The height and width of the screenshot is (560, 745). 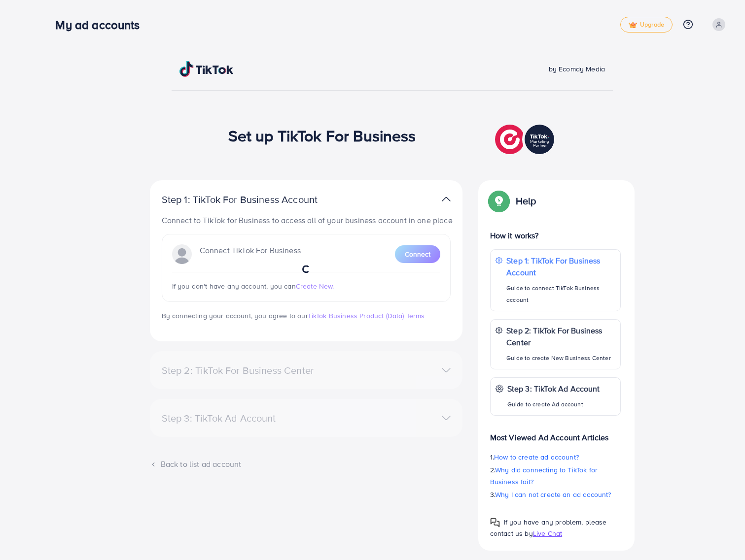 I want to click on p: Step 2: TikTok For Business Center, so click(x=560, y=336).